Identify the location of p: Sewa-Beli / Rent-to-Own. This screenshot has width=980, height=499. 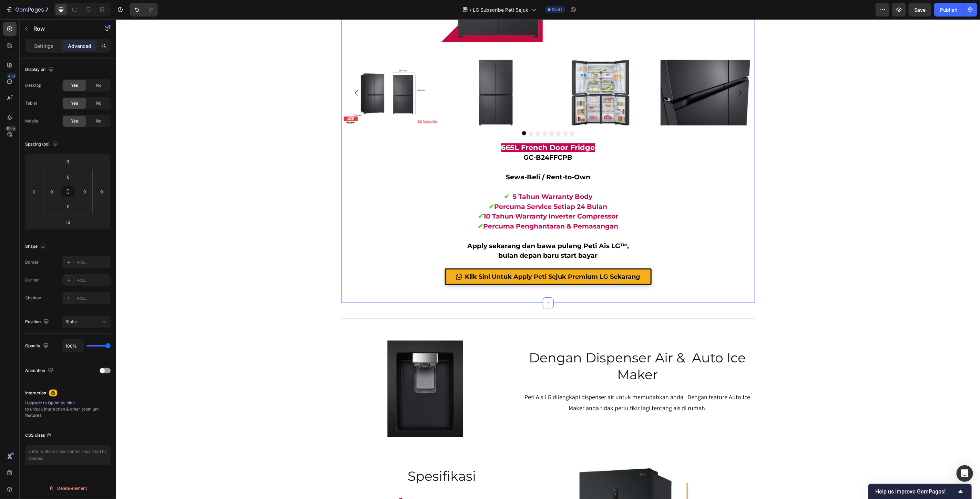
(432, 158).